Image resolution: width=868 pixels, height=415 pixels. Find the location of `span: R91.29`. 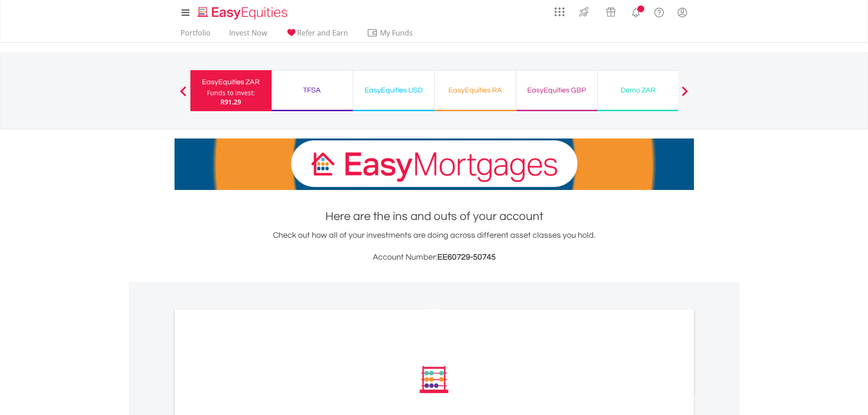

span: R91.29 is located at coordinates (230, 102).